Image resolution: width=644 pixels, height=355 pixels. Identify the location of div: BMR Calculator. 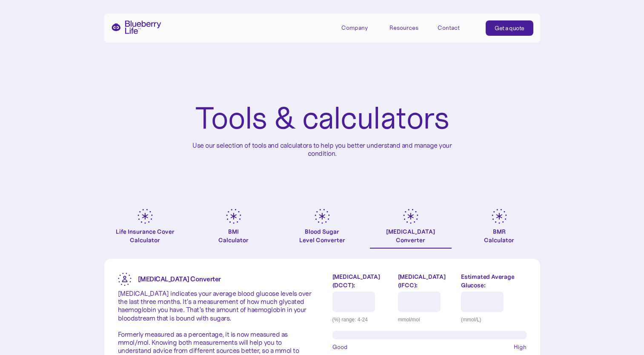
(499, 236).